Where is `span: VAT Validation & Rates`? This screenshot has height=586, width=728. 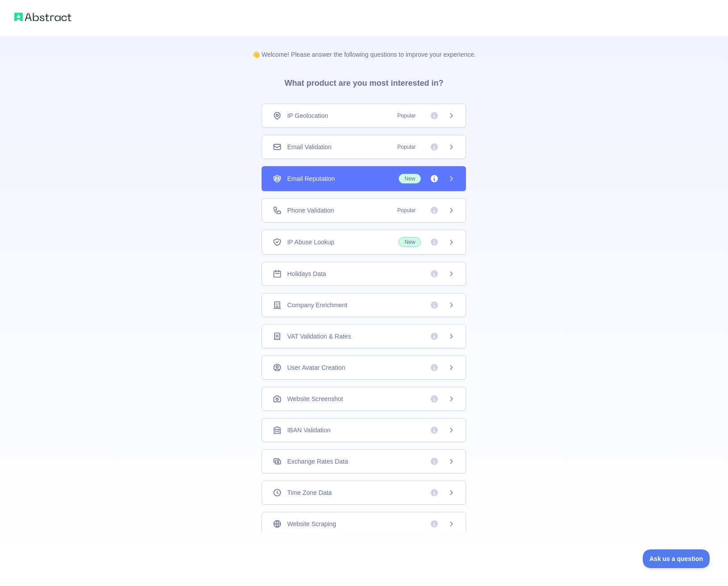
span: VAT Validation & Rates is located at coordinates (318, 336).